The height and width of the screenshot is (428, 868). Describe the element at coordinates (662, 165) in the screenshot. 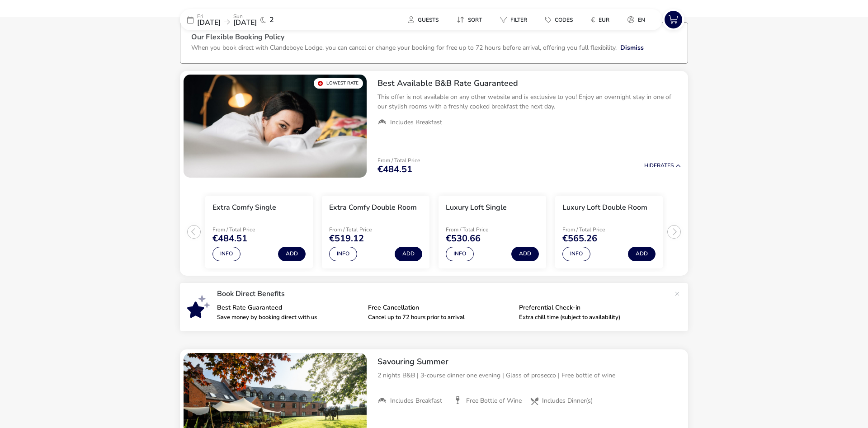

I see `button: HideRates` at that location.